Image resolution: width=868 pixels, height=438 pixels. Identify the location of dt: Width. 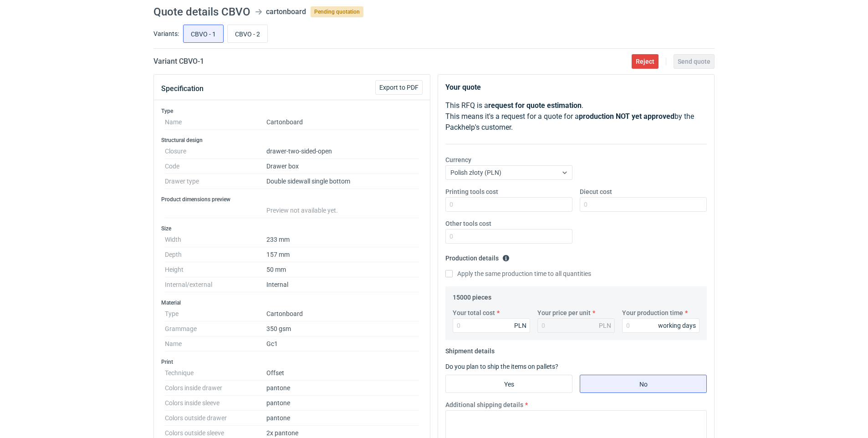
(215, 240).